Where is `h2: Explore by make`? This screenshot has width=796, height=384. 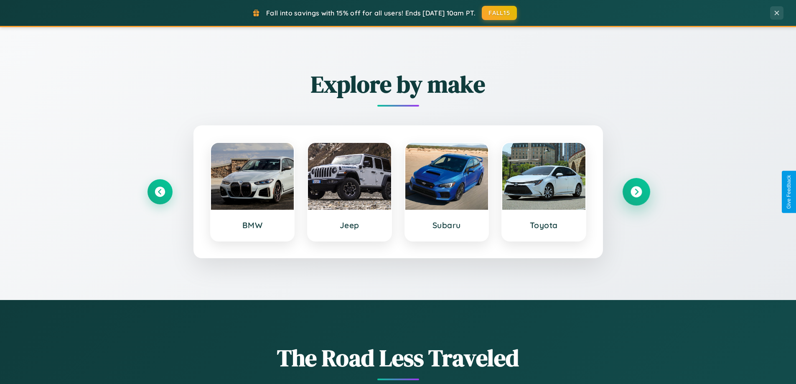 h2: Explore by make is located at coordinates (398, 84).